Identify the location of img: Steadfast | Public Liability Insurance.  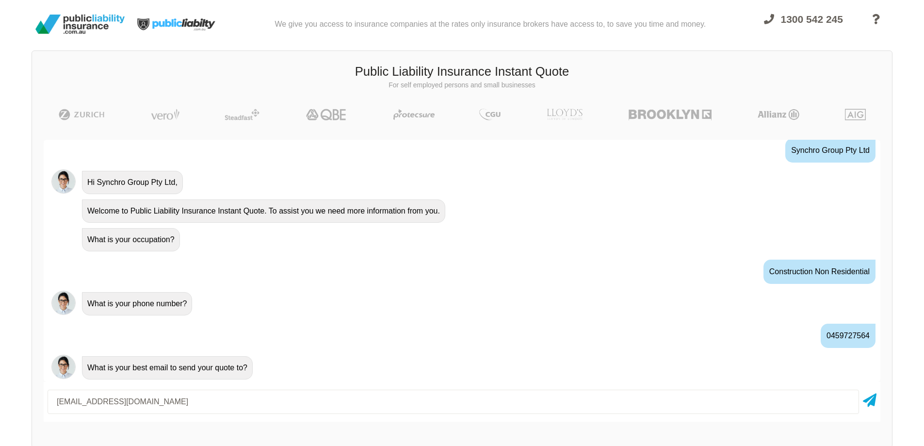
(242, 115).